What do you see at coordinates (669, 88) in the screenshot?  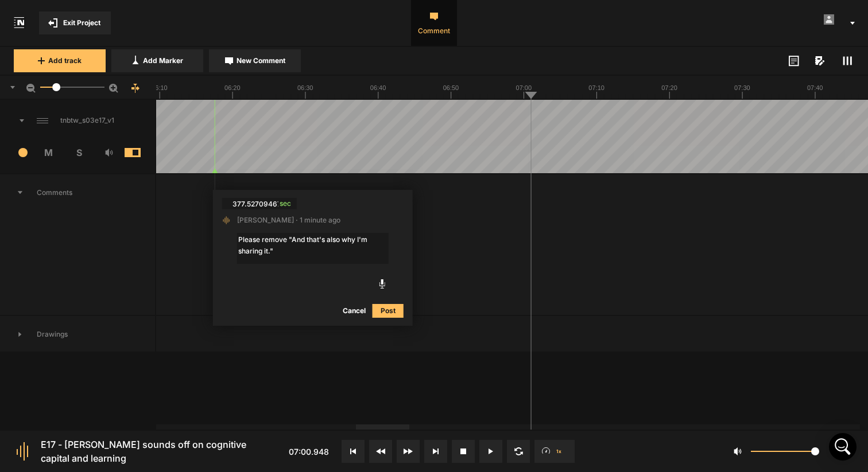 I see `text: 07:20` at bounding box center [669, 88].